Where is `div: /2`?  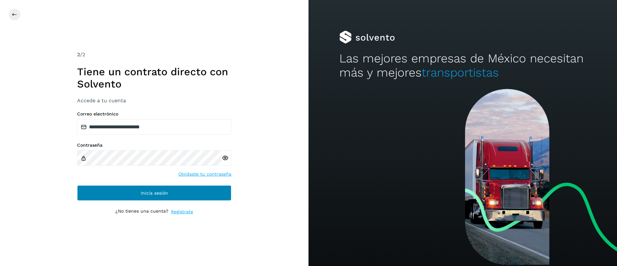 div: /2 is located at coordinates (154, 55).